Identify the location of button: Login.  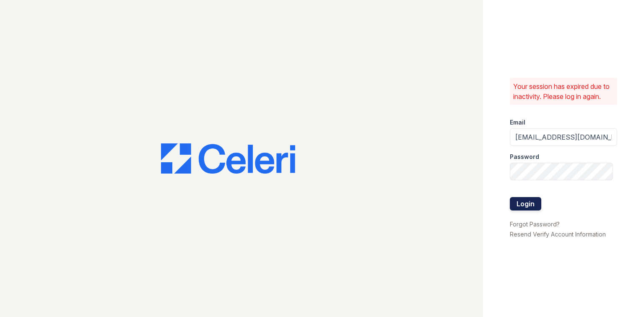
(525, 204).